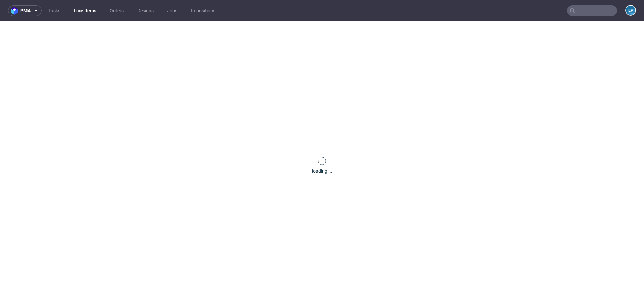 The width and height of the screenshot is (644, 288). Describe the element at coordinates (117, 11) in the screenshot. I see `a: Orders` at that location.